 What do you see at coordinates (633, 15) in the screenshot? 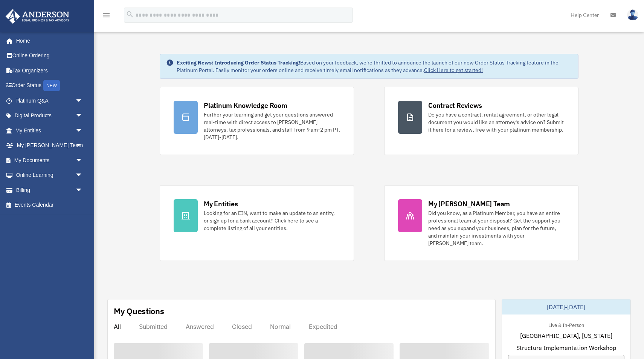
I see `img: User Pic` at bounding box center [633, 15].